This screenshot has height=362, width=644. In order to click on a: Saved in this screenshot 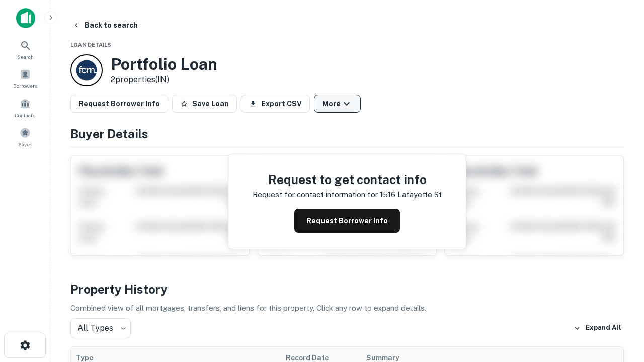, I will do `click(25, 137)`.